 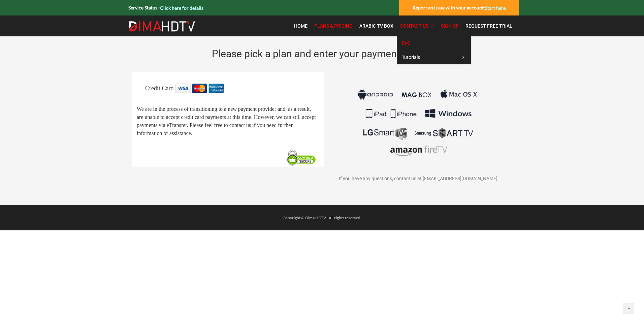 What do you see at coordinates (159, 88) in the screenshot?
I see `span: Credit Card` at bounding box center [159, 88].